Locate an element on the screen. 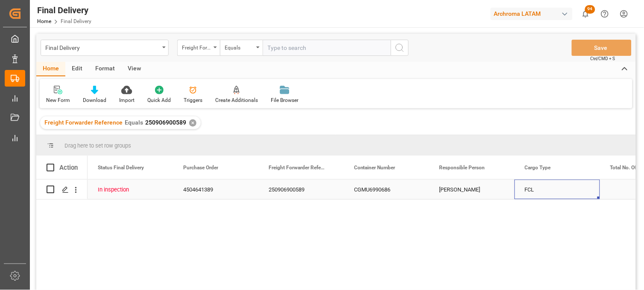 Image resolution: width=644 pixels, height=290 pixels. input: Type to search is located at coordinates (326, 48).